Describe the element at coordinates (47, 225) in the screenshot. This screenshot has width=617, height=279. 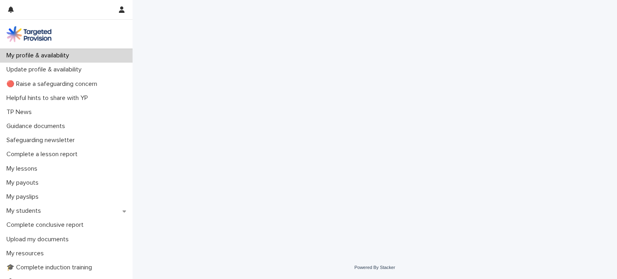
I see `p: Complete conclusive report` at that location.